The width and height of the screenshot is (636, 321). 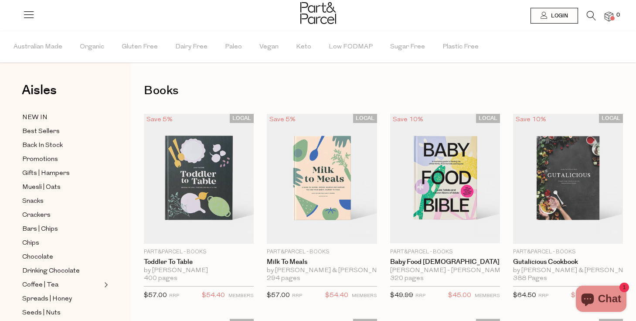 What do you see at coordinates (191, 47) in the screenshot?
I see `span: Dairy Free` at bounding box center [191, 47].